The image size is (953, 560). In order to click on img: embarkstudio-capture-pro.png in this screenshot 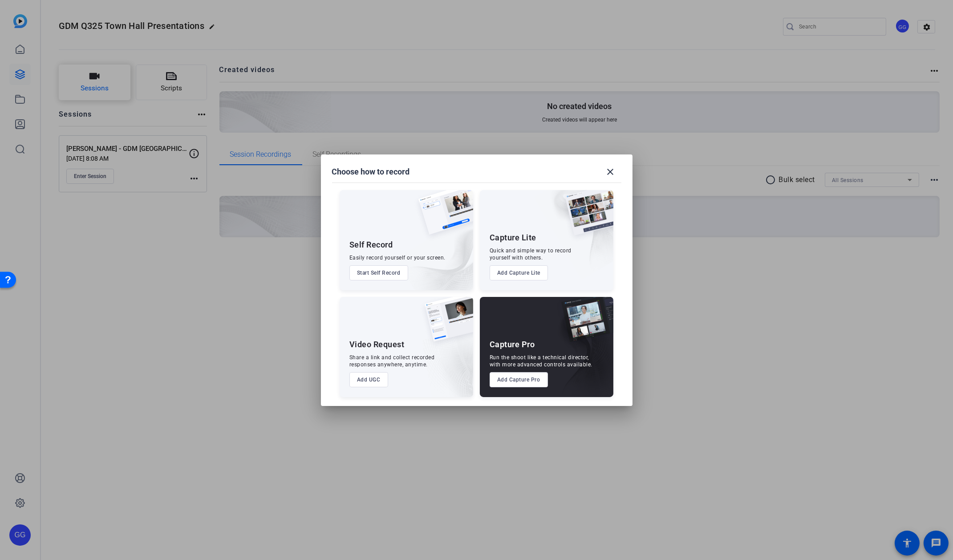, I will do `click(581, 353)`.